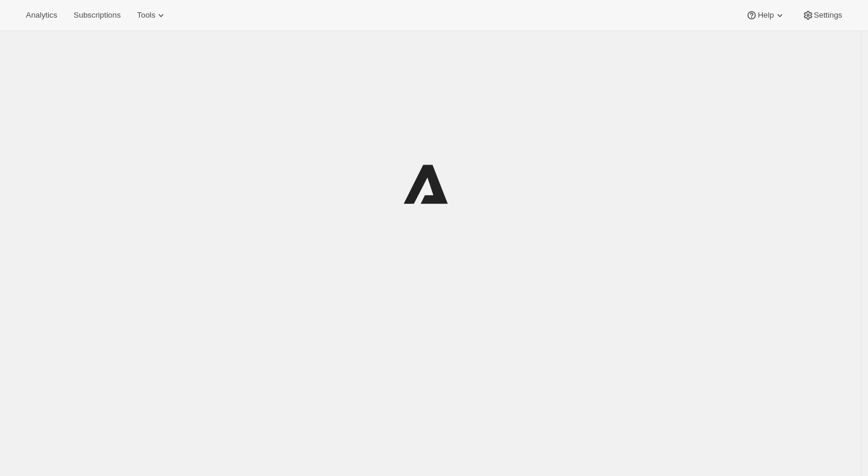 This screenshot has height=476, width=868. What do you see at coordinates (822, 15) in the screenshot?
I see `button: Settings` at bounding box center [822, 15].